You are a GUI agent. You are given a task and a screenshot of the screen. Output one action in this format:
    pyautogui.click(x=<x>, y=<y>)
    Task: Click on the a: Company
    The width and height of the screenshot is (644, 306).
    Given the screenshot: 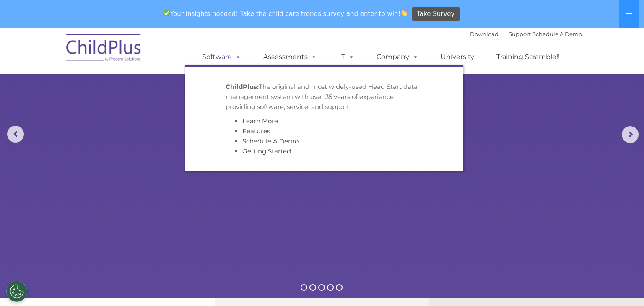 What is the action you would take?
    pyautogui.click(x=398, y=57)
    